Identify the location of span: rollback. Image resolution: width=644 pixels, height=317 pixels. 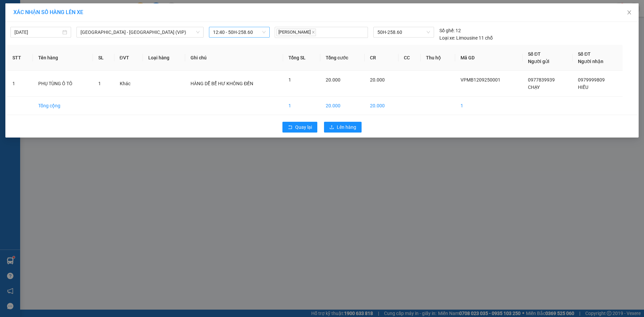
(290, 128).